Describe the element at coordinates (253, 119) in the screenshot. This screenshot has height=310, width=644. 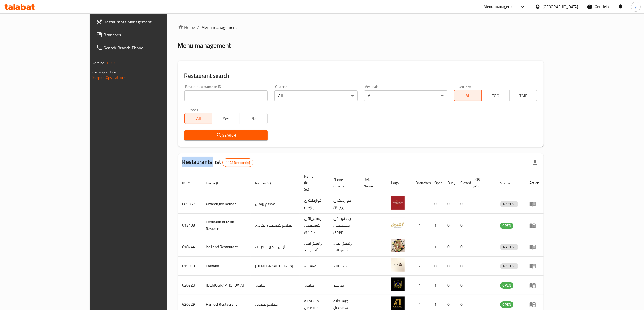
I see `button: No` at that location.